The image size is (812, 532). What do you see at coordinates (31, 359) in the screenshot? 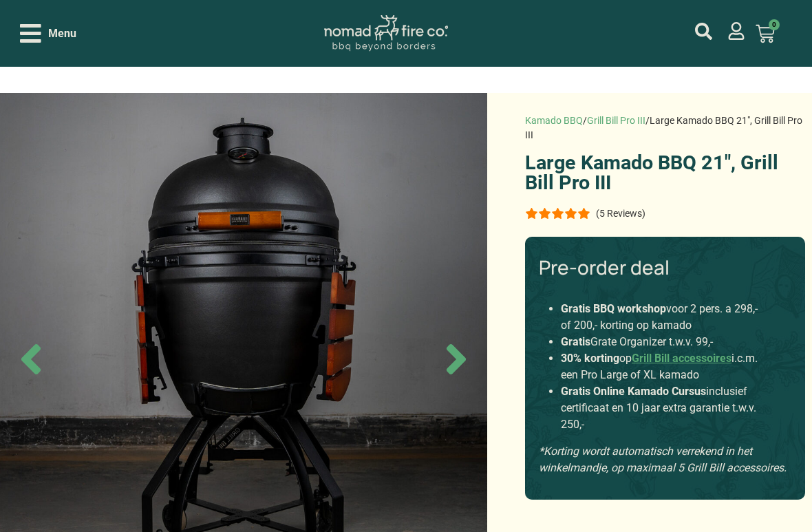
I see `span: Previous slide` at bounding box center [31, 359].